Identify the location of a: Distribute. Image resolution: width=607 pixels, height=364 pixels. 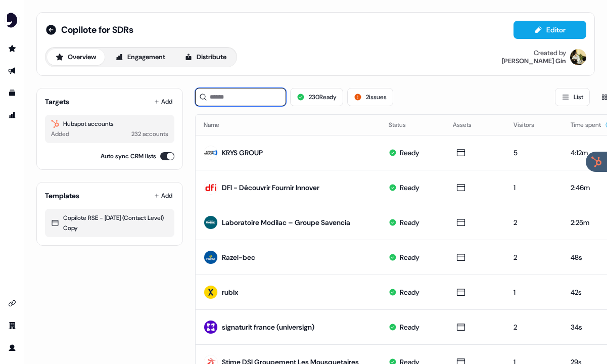
(205, 57).